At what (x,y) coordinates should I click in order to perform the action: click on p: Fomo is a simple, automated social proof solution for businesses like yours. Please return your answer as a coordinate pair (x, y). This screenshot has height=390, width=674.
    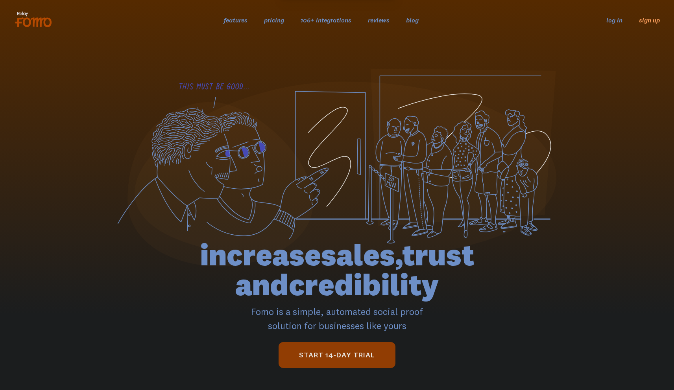
    Looking at the image, I should click on (337, 319).